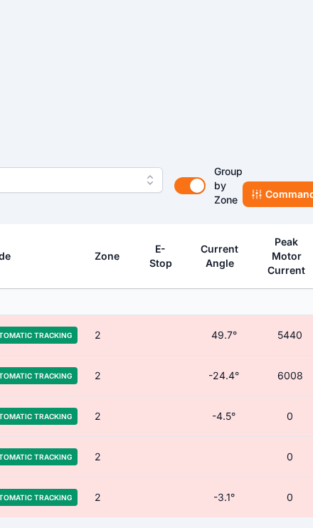  What do you see at coordinates (224, 335) in the screenshot?
I see `td: 49.7°` at bounding box center [224, 335].